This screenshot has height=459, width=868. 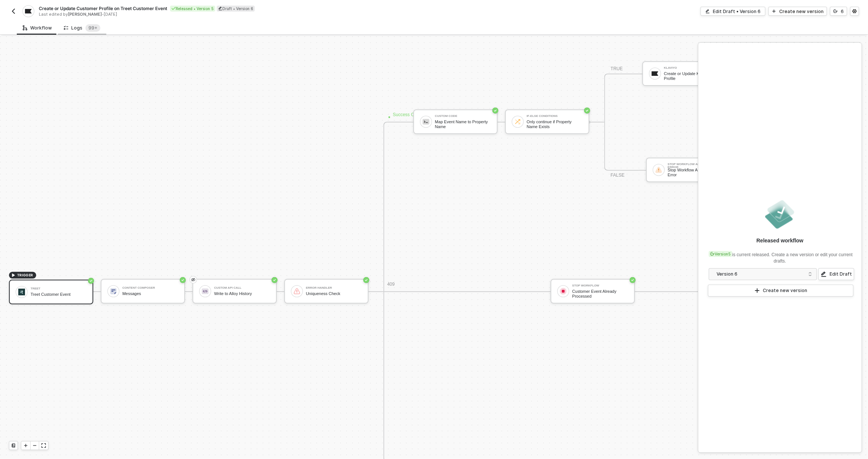 I want to click on div: Create or Update Klaviyo Profile, so click(x=692, y=76).